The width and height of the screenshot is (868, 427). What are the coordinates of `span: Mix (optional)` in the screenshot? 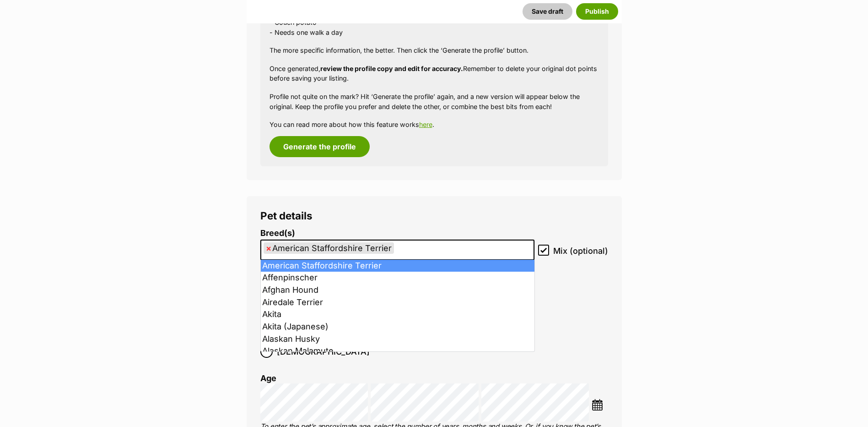 It's located at (580, 250).